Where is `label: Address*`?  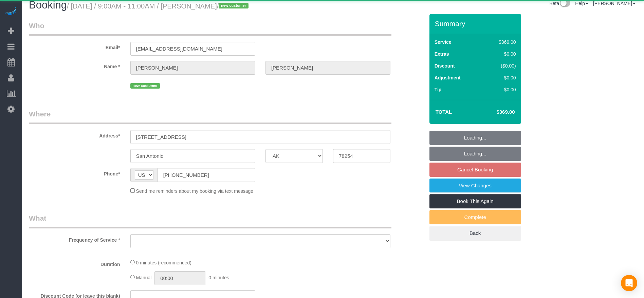 label: Address* is located at coordinates (74, 134).